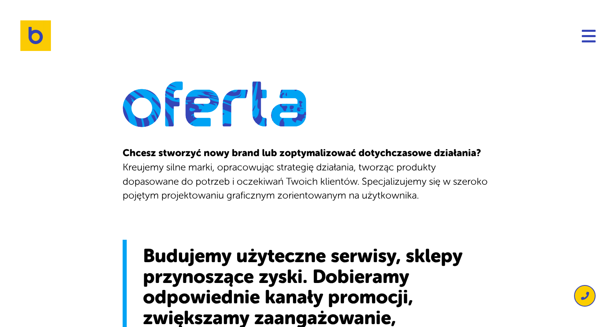 This screenshot has width=616, height=327. Describe the element at coordinates (35, 35) in the screenshot. I see `img: Brandoo Group` at that location.